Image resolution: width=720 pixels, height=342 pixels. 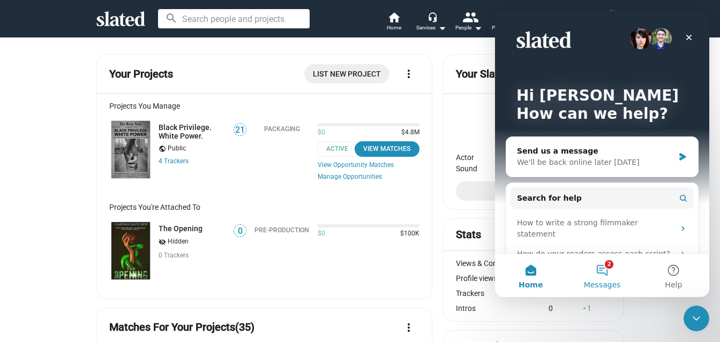 I want to click on div: Projects You're Attached To, so click(x=264, y=207).